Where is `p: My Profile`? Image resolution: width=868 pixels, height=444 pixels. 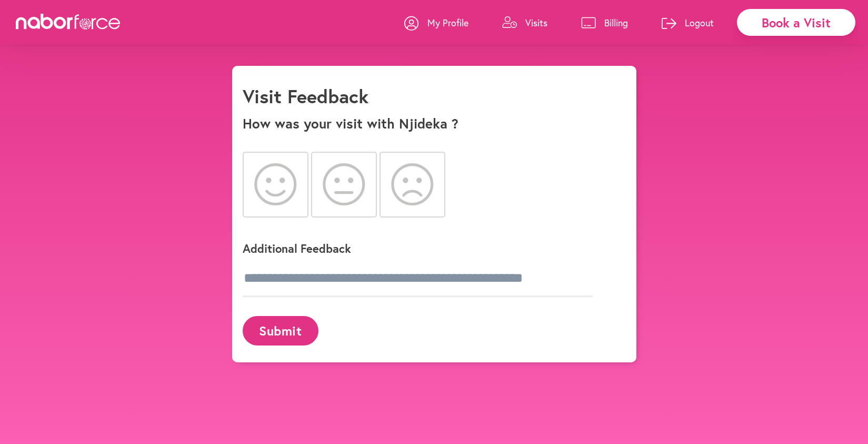
p: My Profile is located at coordinates (448, 23).